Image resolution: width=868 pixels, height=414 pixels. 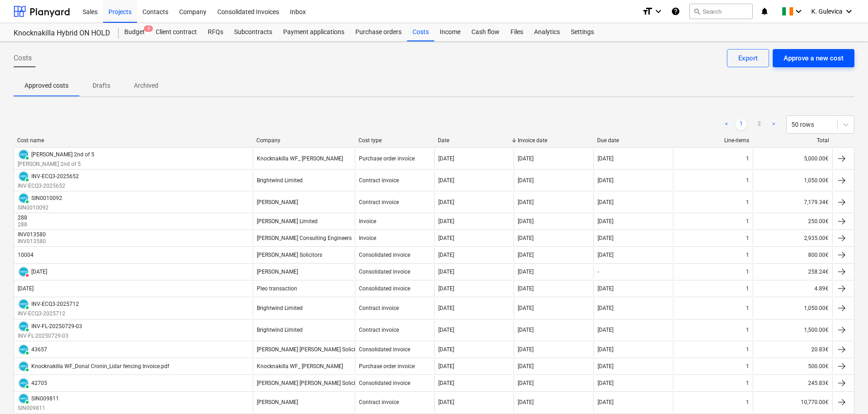 I want to click on a: Page 1 is your current page, so click(x=741, y=124).